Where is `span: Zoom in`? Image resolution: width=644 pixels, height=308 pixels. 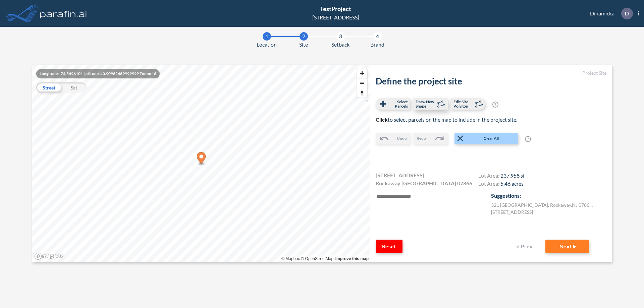
span: Zoom in is located at coordinates (362, 73).